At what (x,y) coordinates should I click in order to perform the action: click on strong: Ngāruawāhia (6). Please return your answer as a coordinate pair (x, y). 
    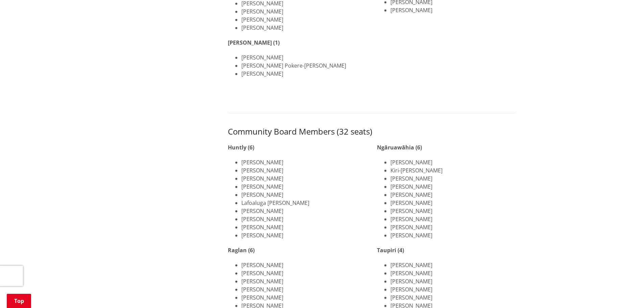
    Looking at the image, I should click on (399, 147).